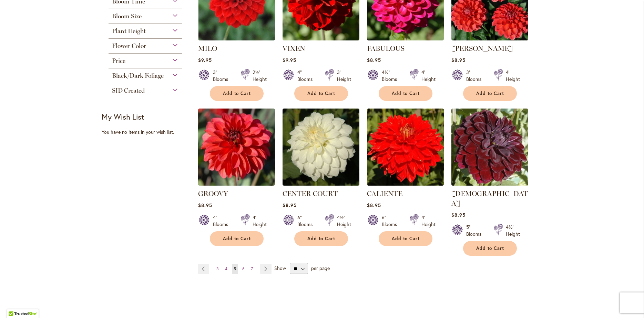  What do you see at coordinates (129, 31) in the screenshot?
I see `span: Plant Height` at bounding box center [129, 31].